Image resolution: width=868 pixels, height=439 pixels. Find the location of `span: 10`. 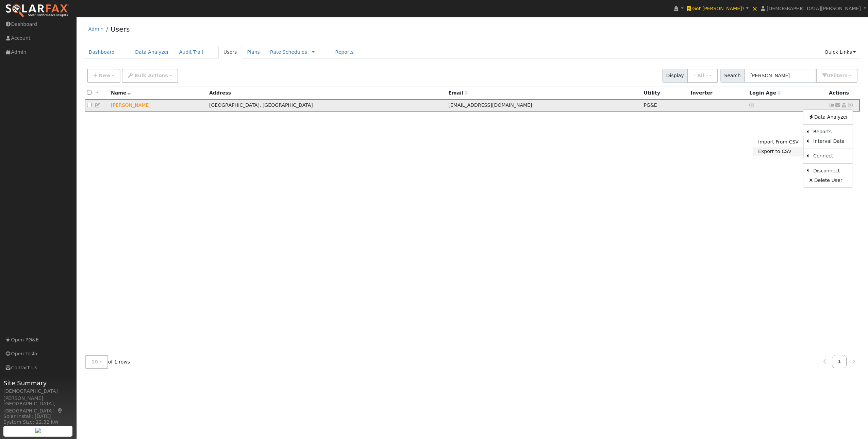

span: 10 is located at coordinates (95, 362).